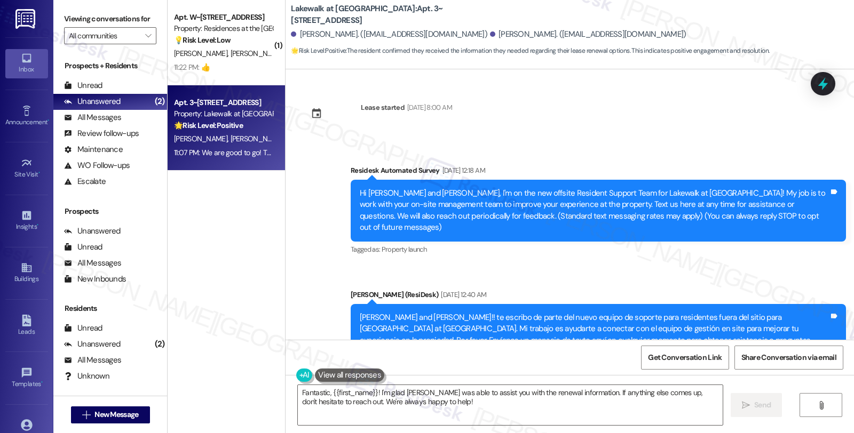 The height and width of the screenshot is (433, 854). I want to click on strong: 💡 Risk Level: Low, so click(202, 40).